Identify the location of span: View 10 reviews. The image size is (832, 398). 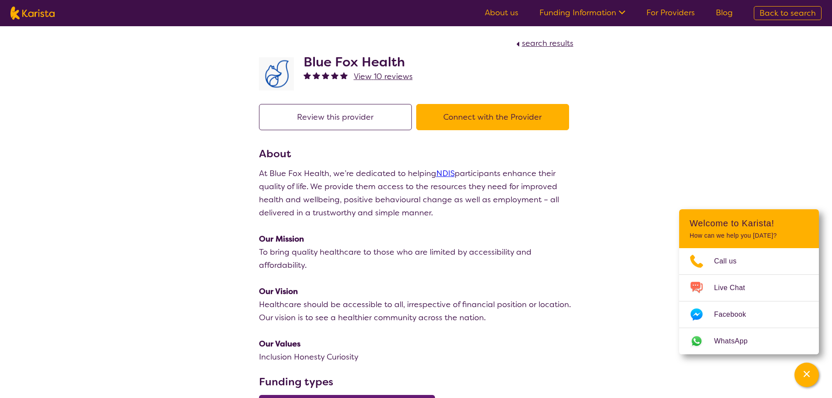
(383, 76).